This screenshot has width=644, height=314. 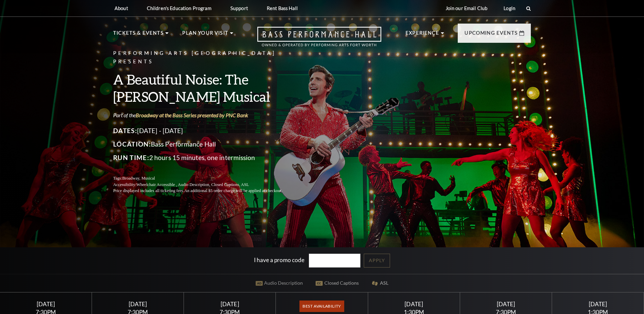 I want to click on span: Best Availability, so click(x=322, y=306).